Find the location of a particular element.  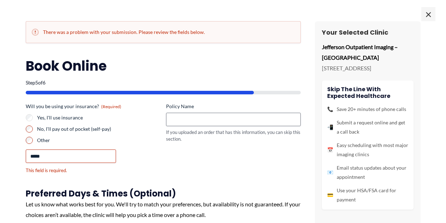

h2: There was a problem with your submission. Please review the fields below. is located at coordinates (163, 32).